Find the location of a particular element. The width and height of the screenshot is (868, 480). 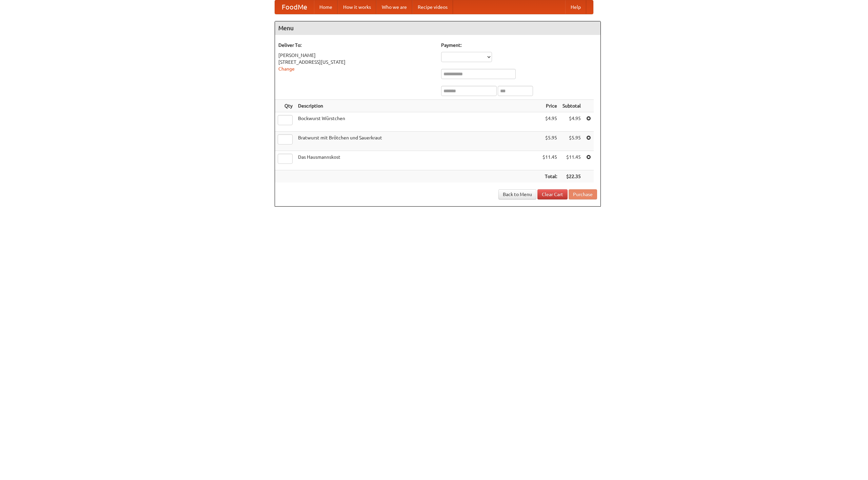

th: Qty is located at coordinates (285, 106).